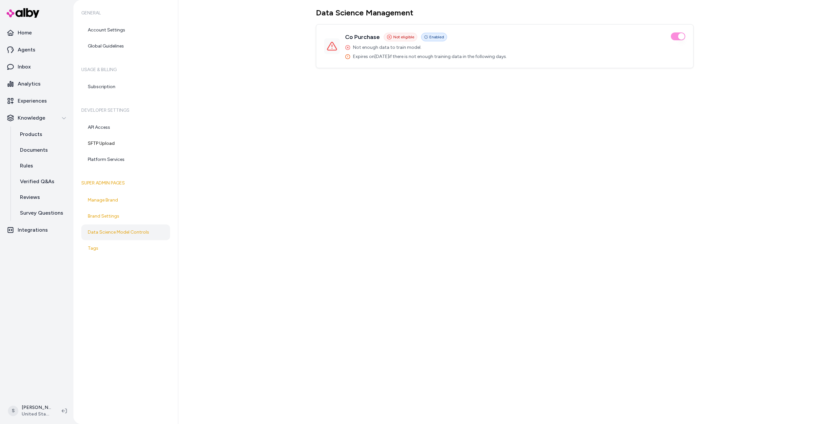 The height and width of the screenshot is (424, 839). I want to click on p: Experiences, so click(32, 101).